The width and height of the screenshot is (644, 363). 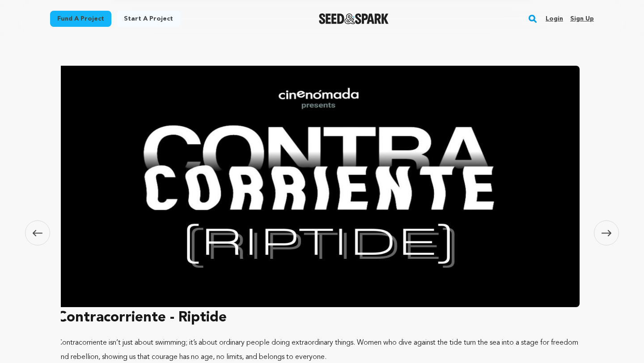 What do you see at coordinates (354, 19) in the screenshot?
I see `img: Seed&Spark Logo Dark Mode` at bounding box center [354, 19].